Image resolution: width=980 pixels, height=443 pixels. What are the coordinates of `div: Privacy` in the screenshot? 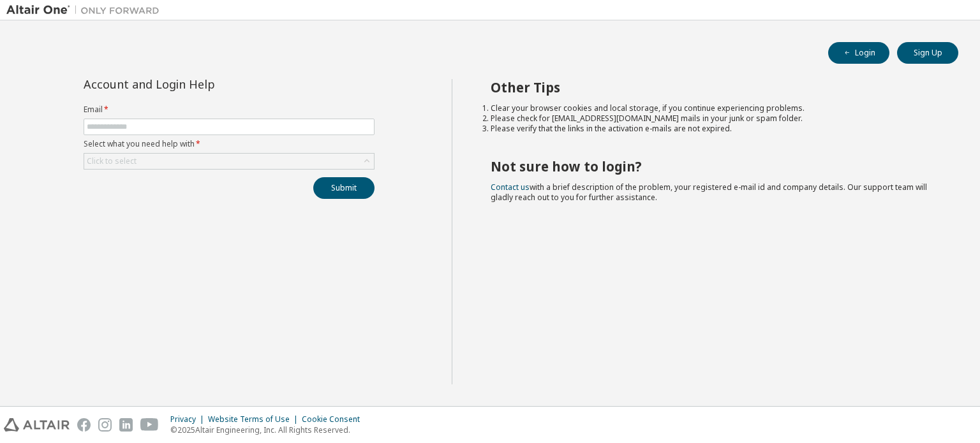 It's located at (189, 420).